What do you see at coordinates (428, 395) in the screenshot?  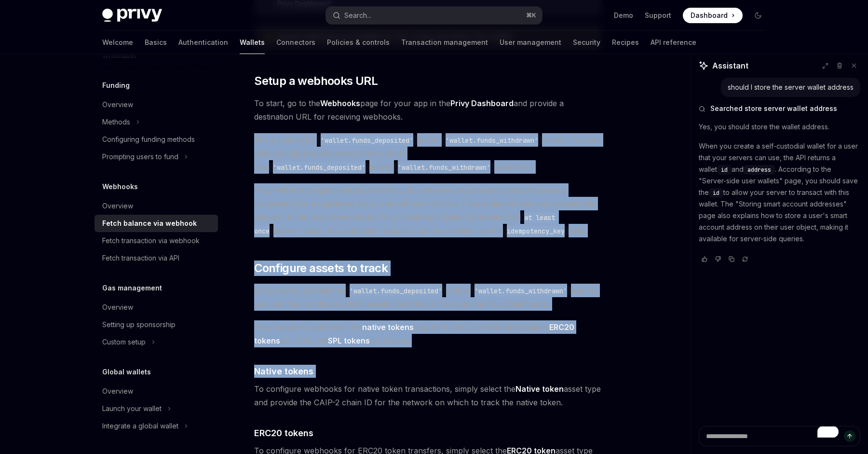 I see `span: To configure webhooks for native token transactions, simply select the asset type and provide the...` at bounding box center [428, 395].